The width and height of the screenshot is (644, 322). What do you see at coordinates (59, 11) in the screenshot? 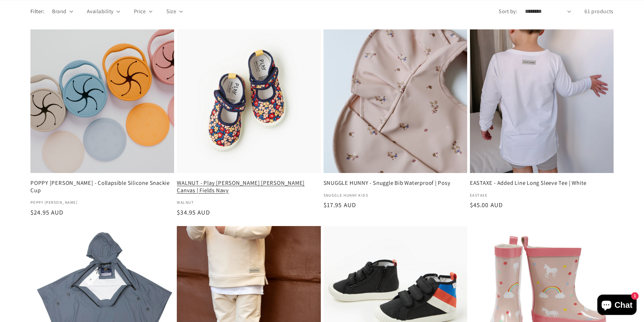
I see `span: Brand` at bounding box center [59, 11].